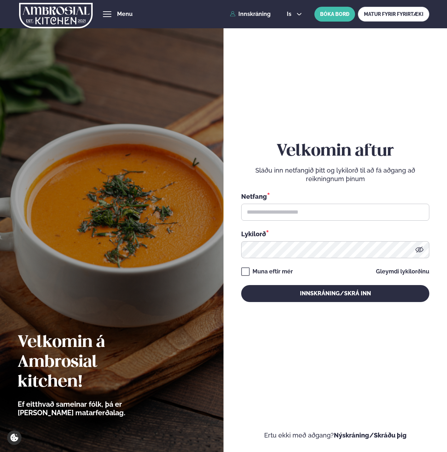  I want to click on span: is, so click(290, 14).